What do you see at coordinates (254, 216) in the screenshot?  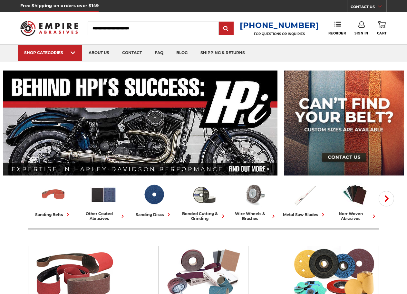 I see `div: wire wheels & brushes` at bounding box center [254, 216].